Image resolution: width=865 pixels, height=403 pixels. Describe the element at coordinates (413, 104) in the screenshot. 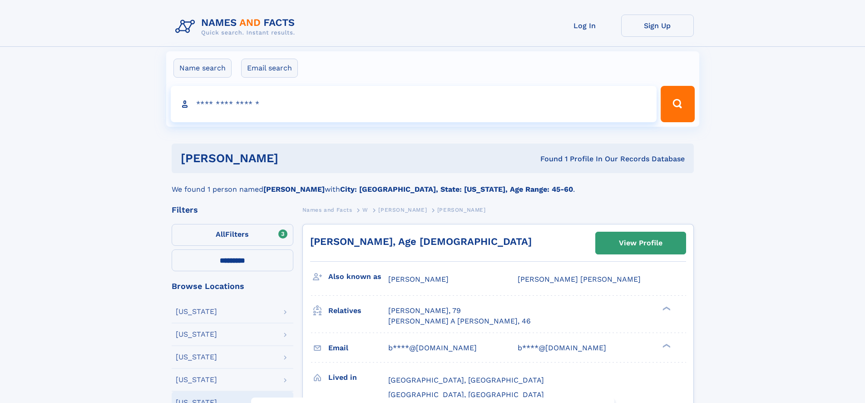

I see `input: search input` at that location.